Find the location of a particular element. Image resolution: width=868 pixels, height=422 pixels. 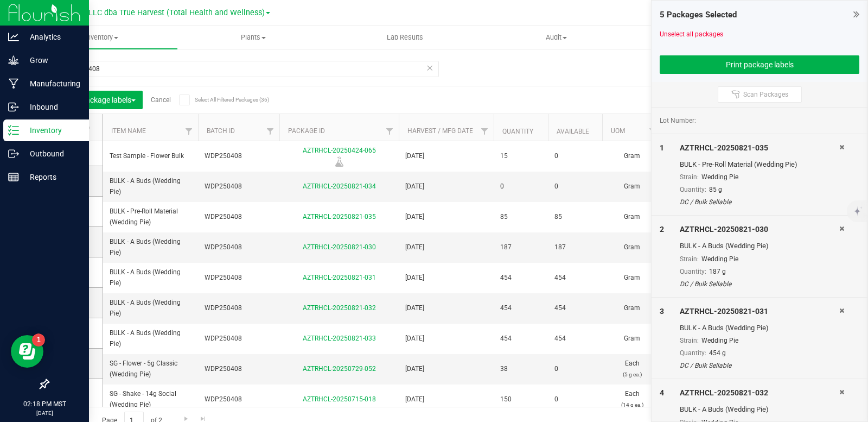

a: AZTRHCL-20250821-030 is located at coordinates (339, 247).